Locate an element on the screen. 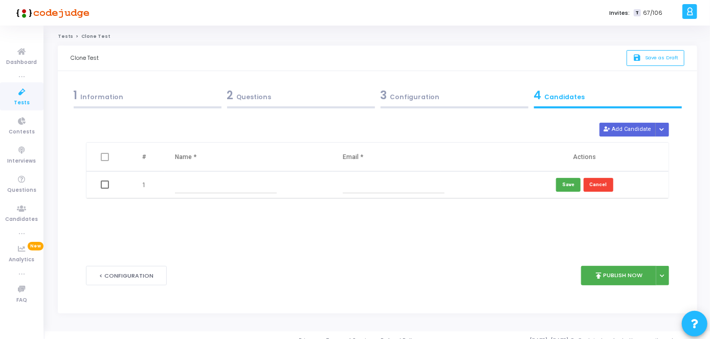  span: Candidates is located at coordinates (22, 220).